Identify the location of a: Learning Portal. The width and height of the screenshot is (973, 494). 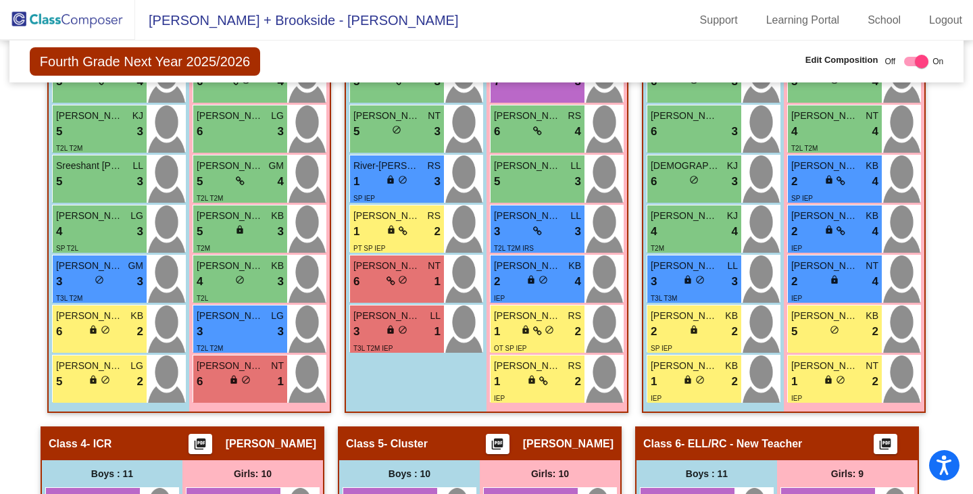
(802, 20).